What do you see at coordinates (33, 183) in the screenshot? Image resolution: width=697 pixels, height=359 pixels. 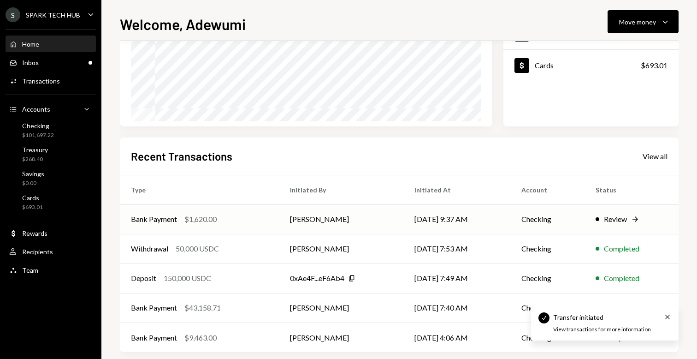 I see `div: $0.00` at bounding box center [33, 183].